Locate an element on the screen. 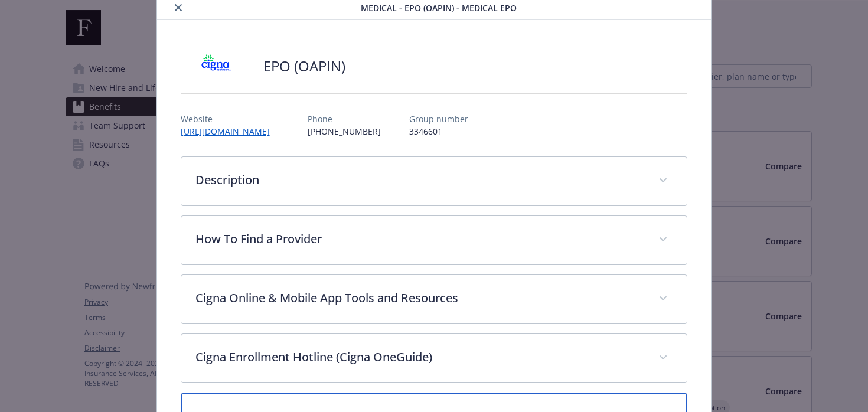  button: close is located at coordinates (178, 7).